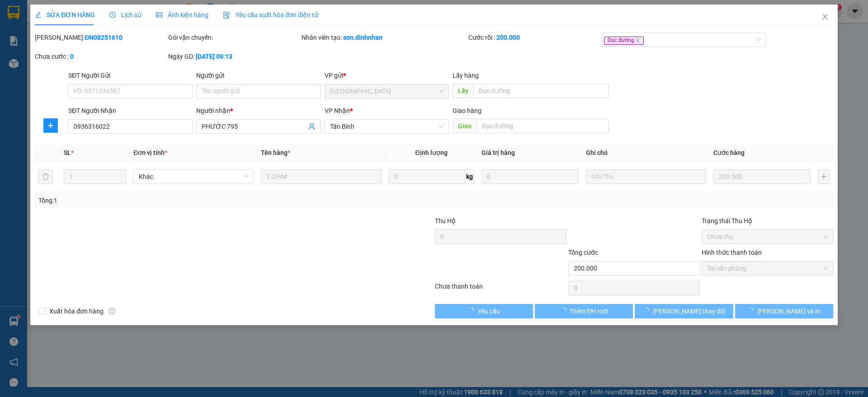  What do you see at coordinates (270, 15) in the screenshot?
I see `span: Yêu cầu xuất hóa đơn điện tử` at bounding box center [270, 15].